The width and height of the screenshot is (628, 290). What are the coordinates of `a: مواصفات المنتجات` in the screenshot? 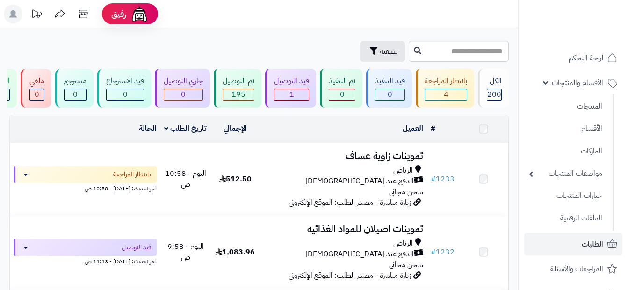 It's located at (566, 174).